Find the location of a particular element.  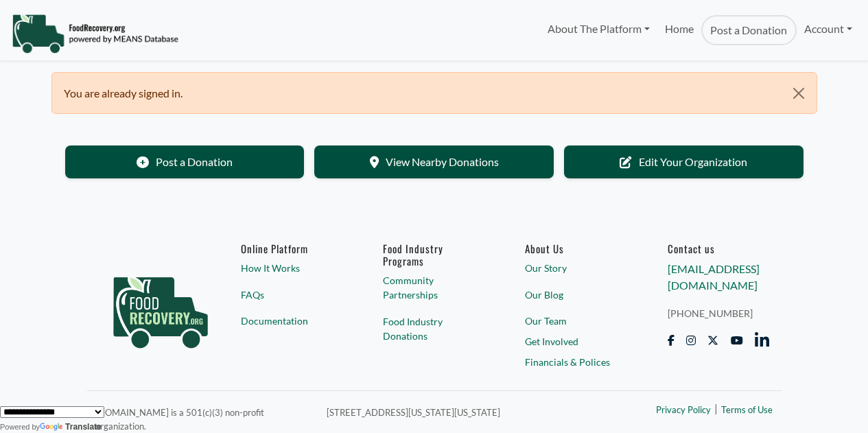

h6: Contact us is located at coordinates (718, 248).